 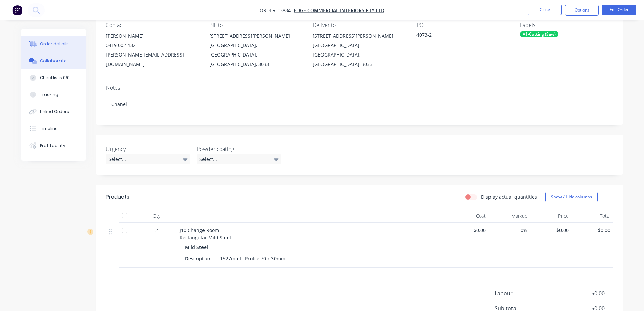 What do you see at coordinates (52, 146) in the screenshot?
I see `div: Profitability` at bounding box center [52, 146].